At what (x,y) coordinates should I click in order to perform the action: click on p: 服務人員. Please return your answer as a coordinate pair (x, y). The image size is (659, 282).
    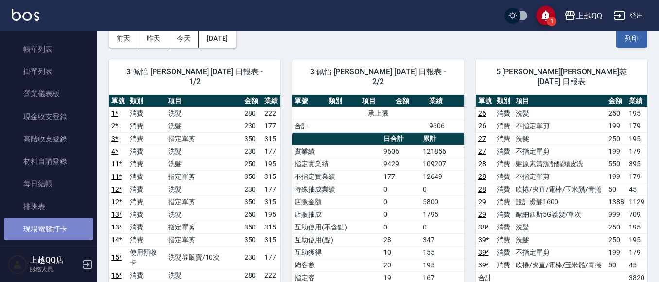
    Looking at the image, I should click on (54, 269).